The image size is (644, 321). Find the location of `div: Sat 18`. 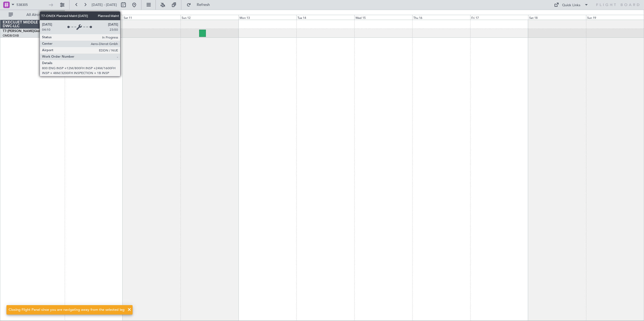

div: Sat 18 is located at coordinates (556, 17).